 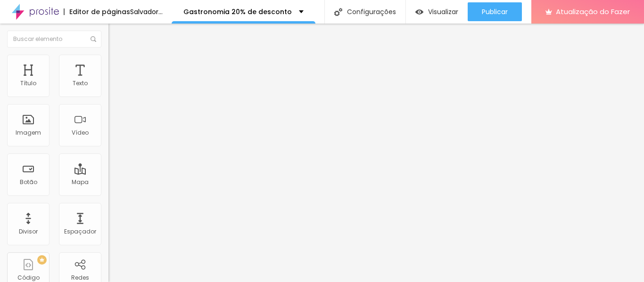 What do you see at coordinates (419, 12) in the screenshot?
I see `img: view-1.svg` at bounding box center [419, 12].